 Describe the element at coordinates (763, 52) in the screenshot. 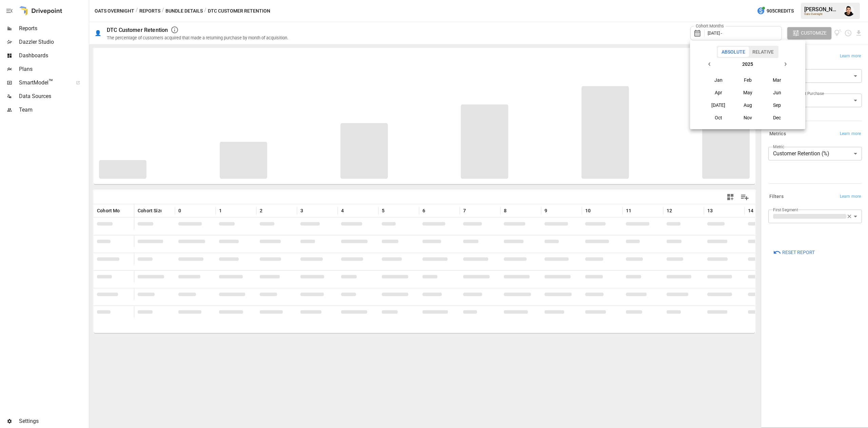

I see `button: Relative` at that location.